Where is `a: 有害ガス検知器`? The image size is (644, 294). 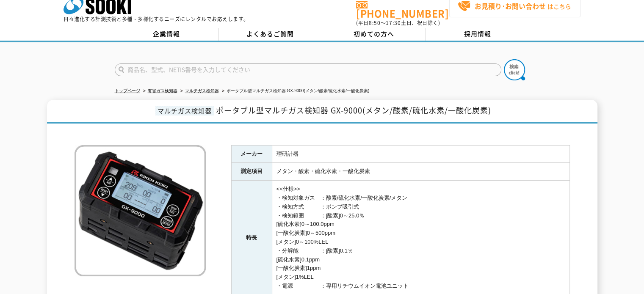
a: 有害ガス検知器 is located at coordinates (163, 91).